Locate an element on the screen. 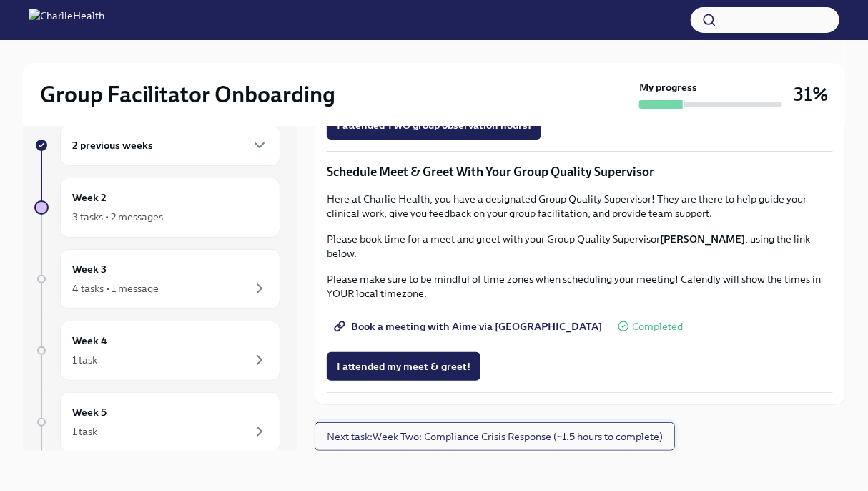 The height and width of the screenshot is (491, 868). a: Week 34 tasks • 1 message is located at coordinates (158, 279).